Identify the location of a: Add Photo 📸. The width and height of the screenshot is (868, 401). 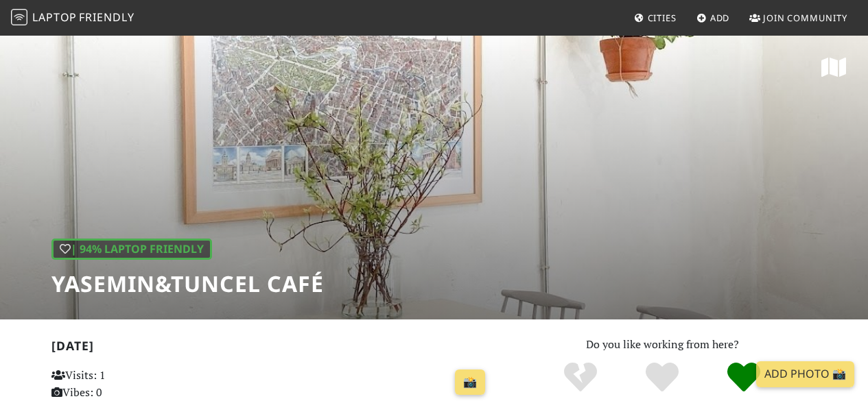
(805, 374).